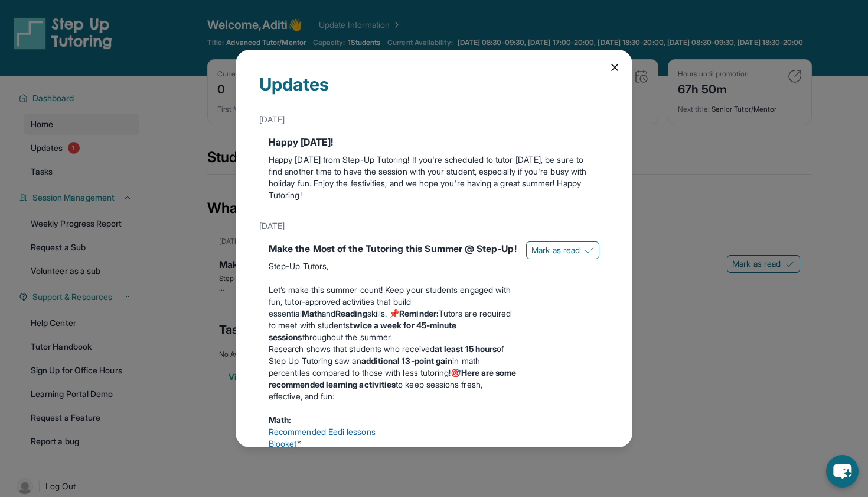 This screenshot has height=497, width=868. What do you see at coordinates (392, 373) in the screenshot?
I see `p: Research shows that students who received of Step Up Tutoring saw an in math percentiles compared...` at bounding box center [392, 373].